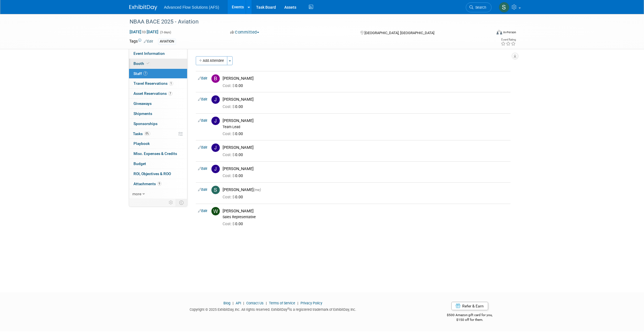 Image resolution: width=644 pixels, height=334 pixels. Describe the element at coordinates (480, 7) in the screenshot. I see `span: Search` at that location.